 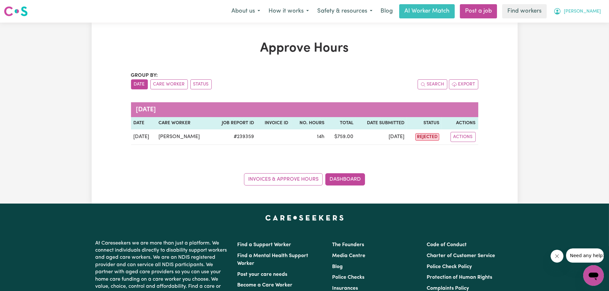 I want to click on a: Find workers, so click(x=524, y=11).